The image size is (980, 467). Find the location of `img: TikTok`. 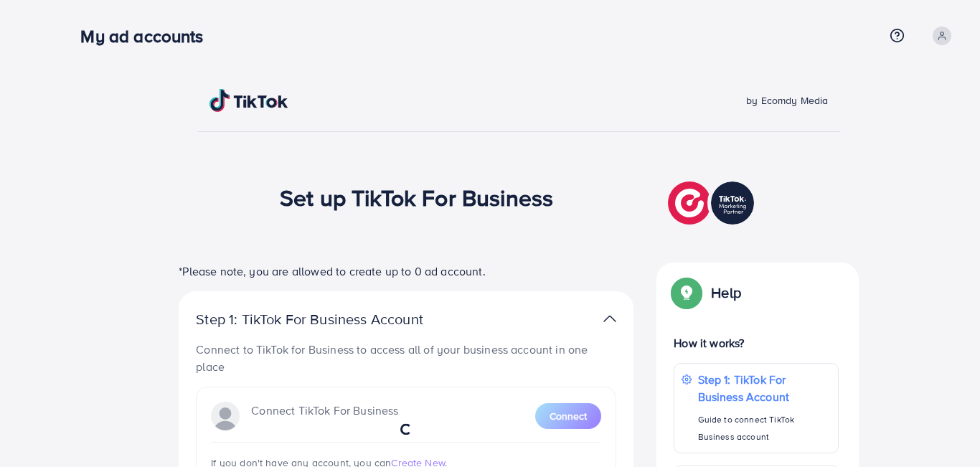

img: TikTok is located at coordinates (249, 100).